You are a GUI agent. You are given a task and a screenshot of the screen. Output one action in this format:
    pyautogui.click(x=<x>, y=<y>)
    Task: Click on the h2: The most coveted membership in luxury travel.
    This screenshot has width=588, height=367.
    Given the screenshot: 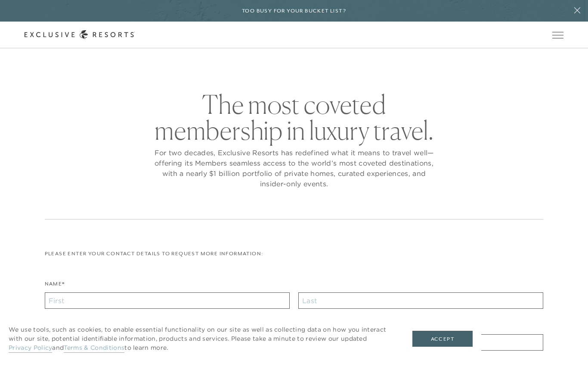 What is the action you would take?
    pyautogui.click(x=294, y=117)
    